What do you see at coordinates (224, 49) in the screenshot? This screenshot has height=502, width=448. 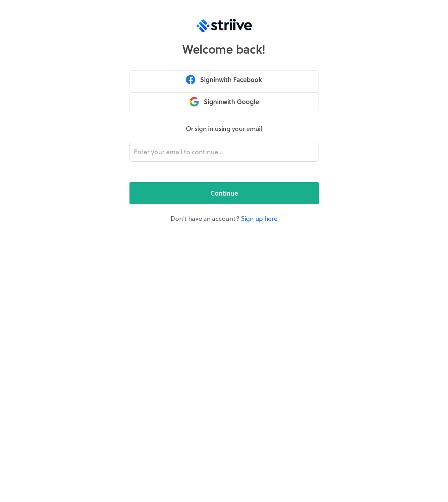 I see `h1: Welcome back!` at bounding box center [224, 49].